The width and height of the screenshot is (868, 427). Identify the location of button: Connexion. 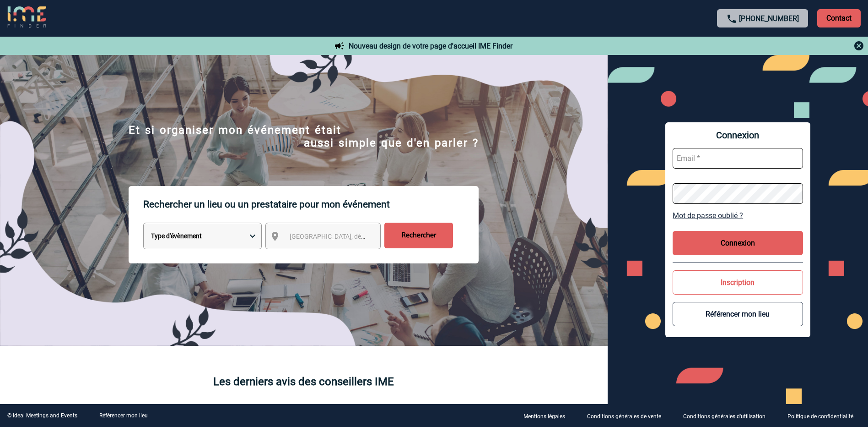
(738, 243).